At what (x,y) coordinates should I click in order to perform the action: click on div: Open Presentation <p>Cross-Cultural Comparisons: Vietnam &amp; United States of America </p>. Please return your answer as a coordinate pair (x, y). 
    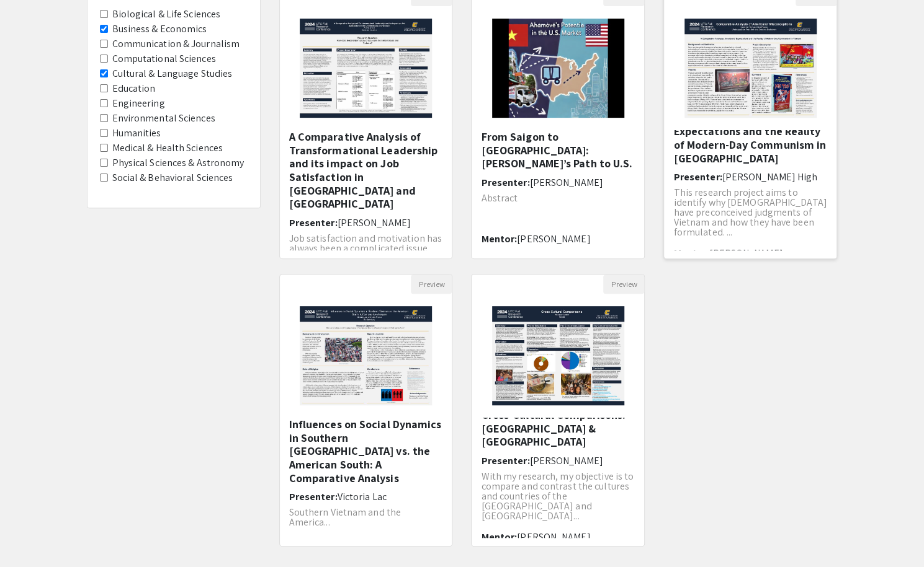
    Looking at the image, I should click on (558, 411).